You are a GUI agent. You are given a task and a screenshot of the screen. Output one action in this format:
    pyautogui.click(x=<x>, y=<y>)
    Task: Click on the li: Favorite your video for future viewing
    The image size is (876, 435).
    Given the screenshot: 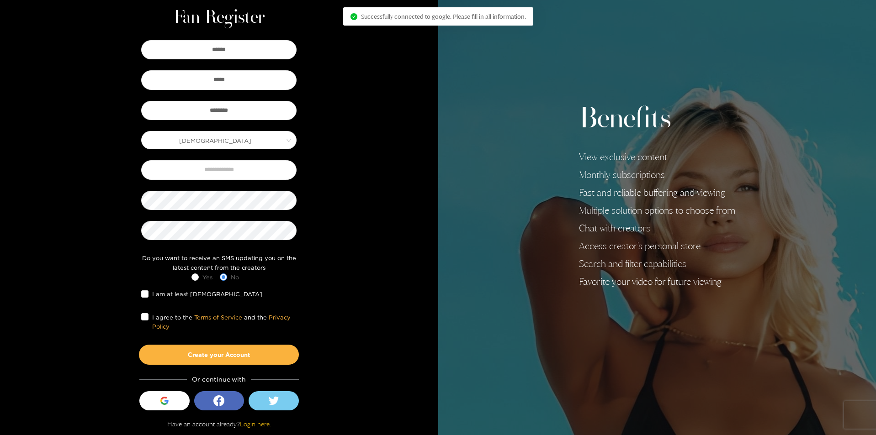 What is the action you would take?
    pyautogui.click(x=657, y=282)
    